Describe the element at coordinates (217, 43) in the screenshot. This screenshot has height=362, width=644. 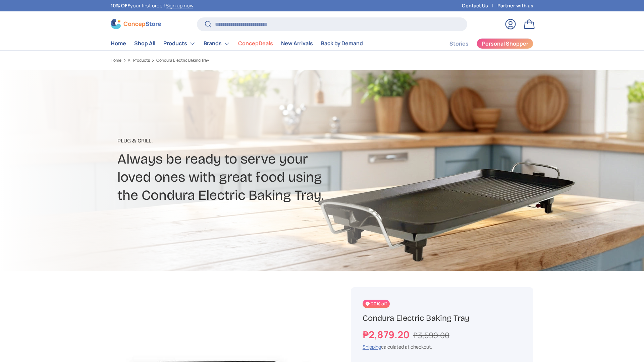
I see `a: Brands` at that location.